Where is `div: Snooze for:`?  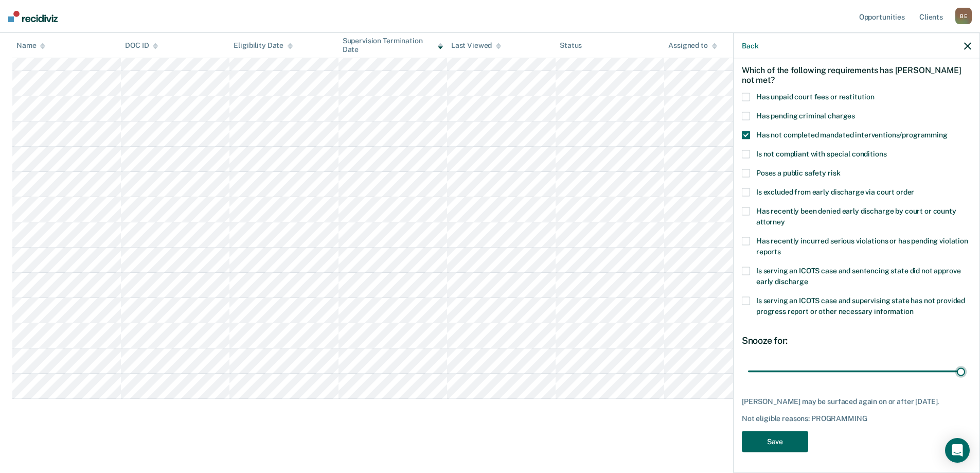
div: Snooze for: is located at coordinates (857, 340).